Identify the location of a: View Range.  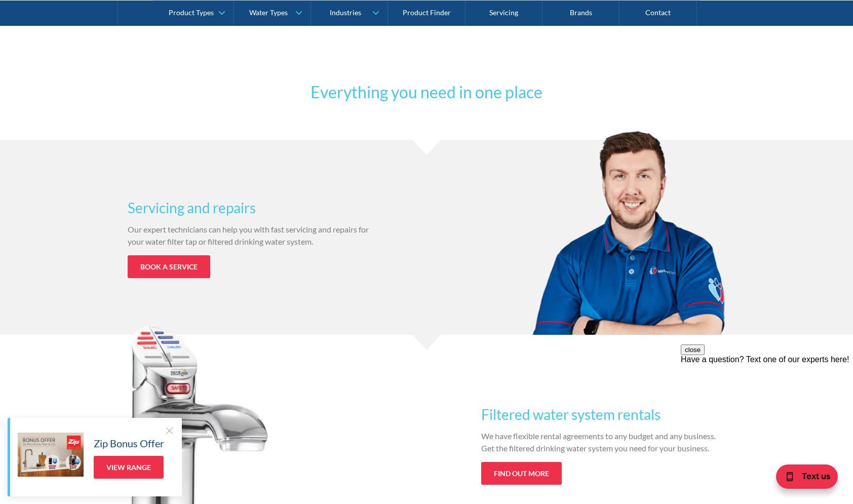
(129, 467).